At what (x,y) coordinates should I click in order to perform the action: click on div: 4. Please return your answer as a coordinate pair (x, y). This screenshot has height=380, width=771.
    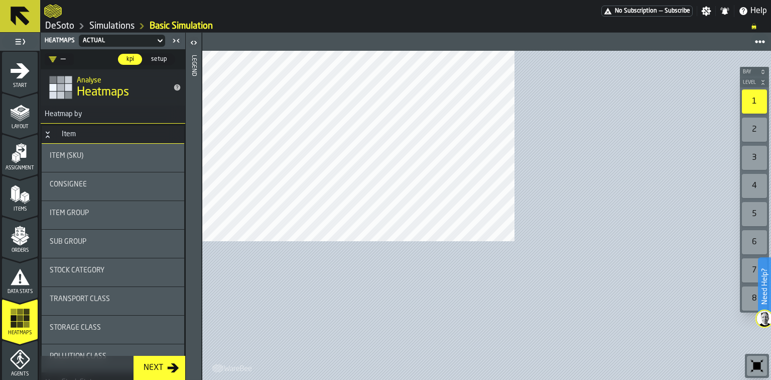
    Looking at the image, I should click on (755, 186).